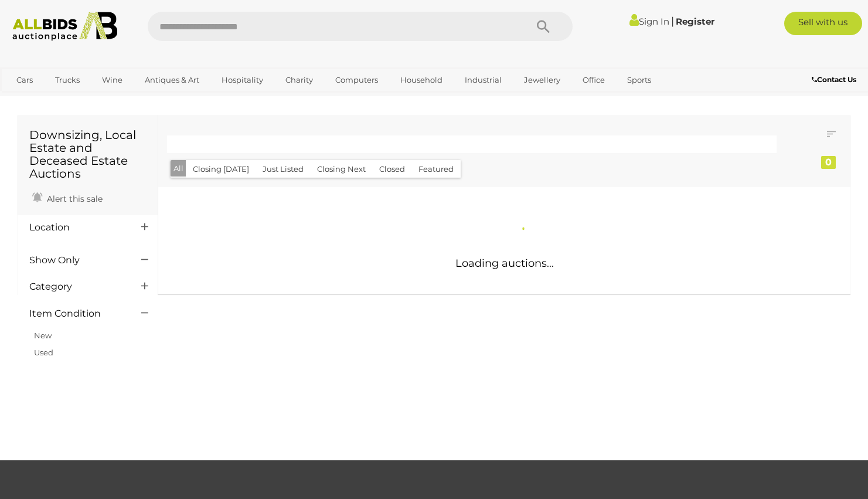 The image size is (868, 499). What do you see at coordinates (436, 169) in the screenshot?
I see `button: Featured` at bounding box center [436, 169].